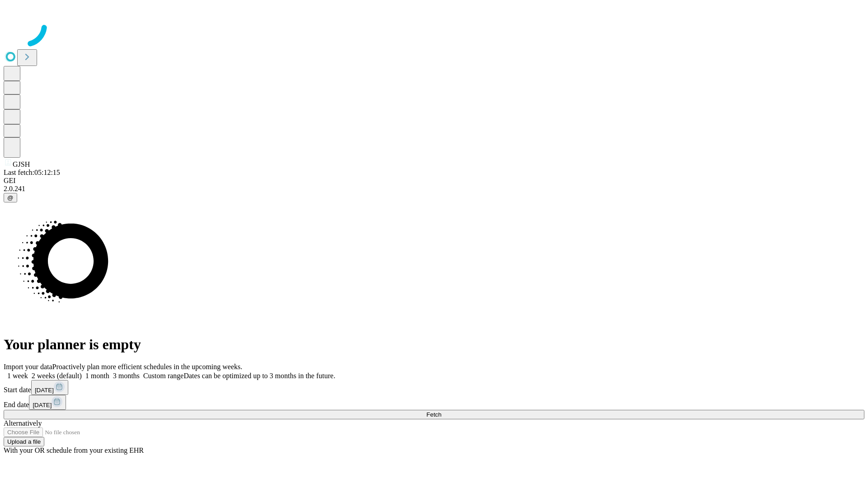 This screenshot has width=868, height=488. Describe the element at coordinates (56, 376) in the screenshot. I see `span: 2 weeks (default)` at that location.